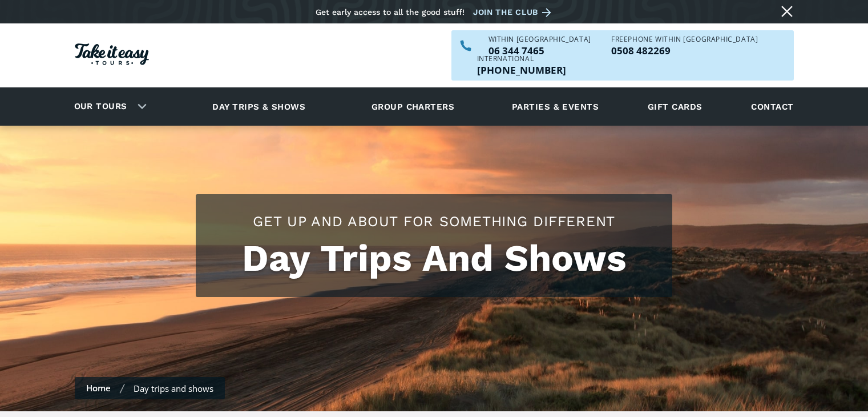  Describe the element at coordinates (522, 58) in the screenshot. I see `div: International` at that location.